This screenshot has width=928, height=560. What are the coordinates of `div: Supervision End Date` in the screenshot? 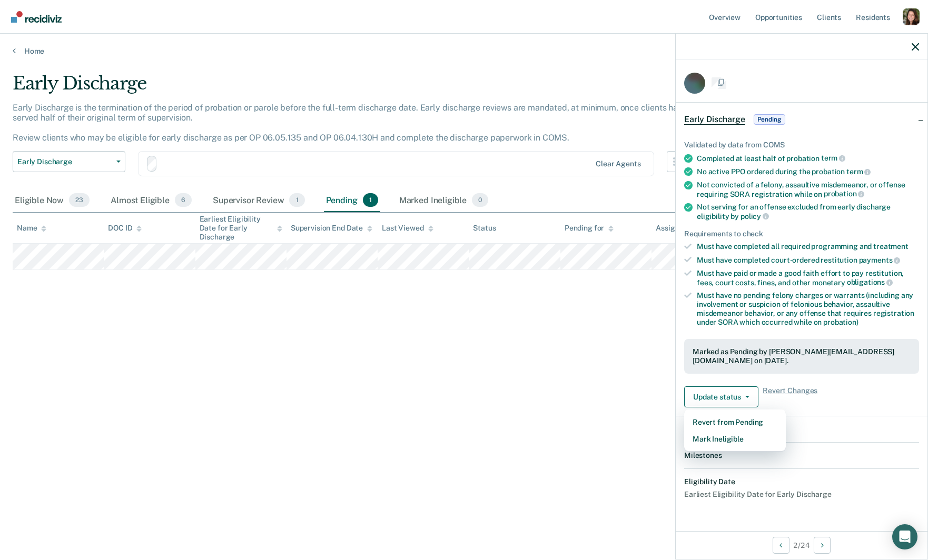 It's located at (331, 228).